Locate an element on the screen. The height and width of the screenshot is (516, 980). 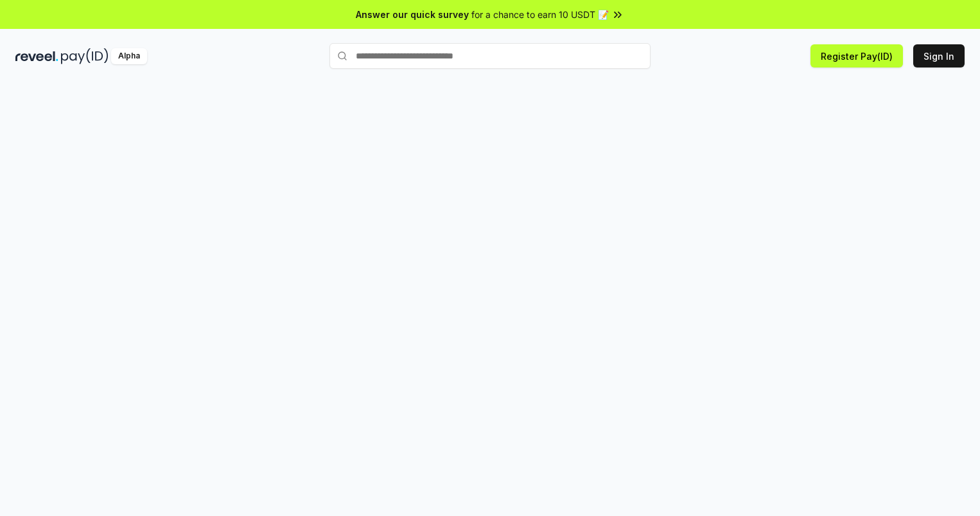
img: reveel_dark is located at coordinates (36, 56).